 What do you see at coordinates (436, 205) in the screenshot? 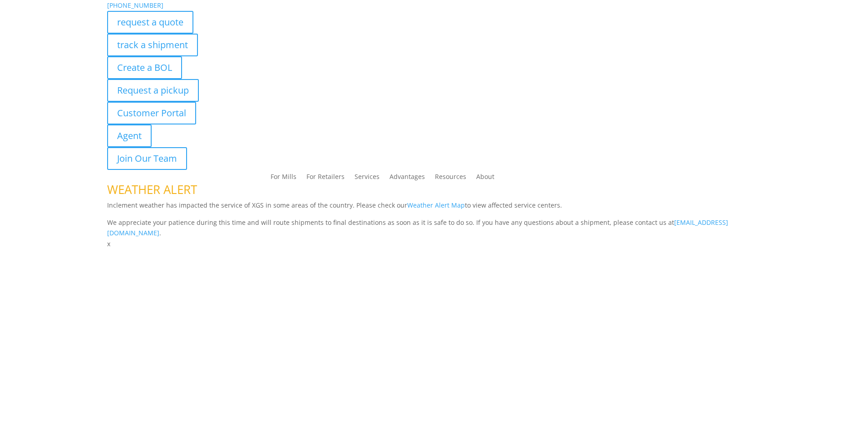
I see `a: Weather Alert Map` at bounding box center [436, 205].